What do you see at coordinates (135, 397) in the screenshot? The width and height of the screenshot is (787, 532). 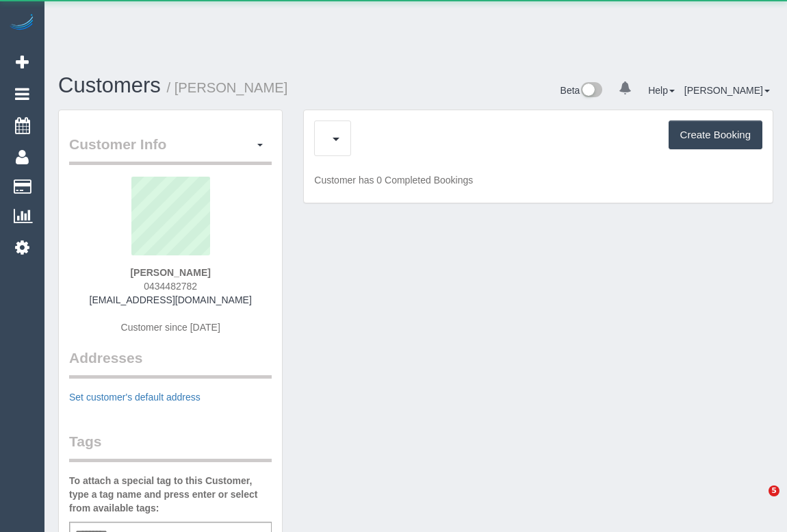 I see `a: Set customer's default address` at bounding box center [135, 397].